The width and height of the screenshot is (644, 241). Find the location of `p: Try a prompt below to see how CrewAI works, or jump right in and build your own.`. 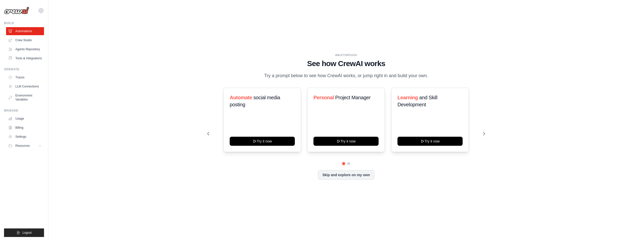

p: Try a prompt below to see how CrewAI works, or jump right in and build your own. is located at coordinates (346, 76).